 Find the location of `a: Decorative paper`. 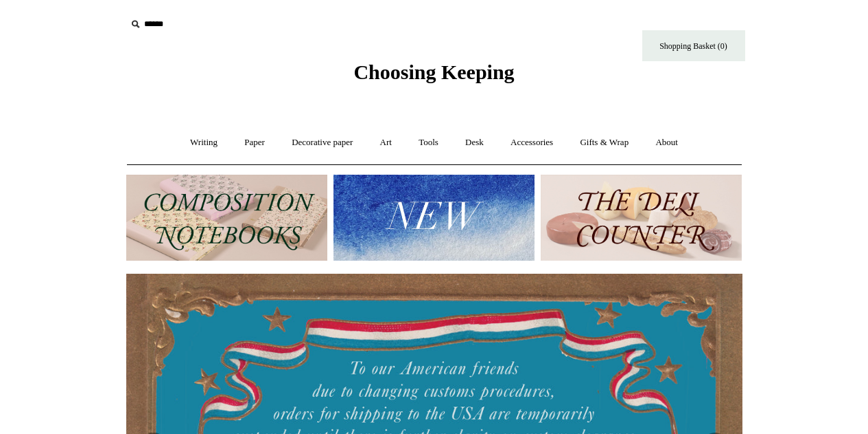

a: Decorative paper is located at coordinates (322, 142).